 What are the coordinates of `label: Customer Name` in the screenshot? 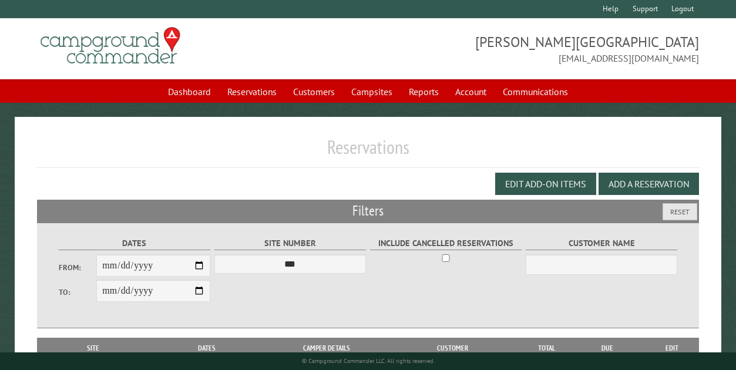 It's located at (601, 243).